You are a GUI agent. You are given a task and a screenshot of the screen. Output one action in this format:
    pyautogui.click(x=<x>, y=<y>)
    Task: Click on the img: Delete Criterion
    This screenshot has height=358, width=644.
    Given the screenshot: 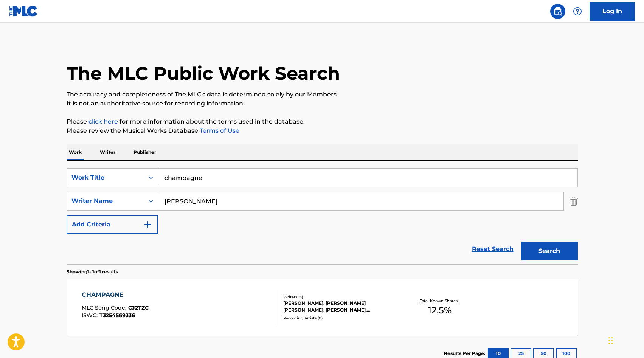 What is the action you would take?
    pyautogui.click(x=573, y=201)
    